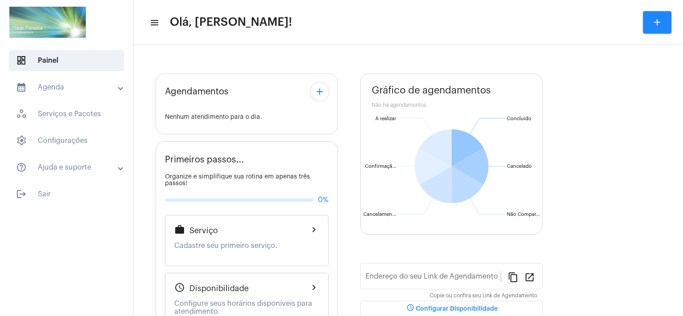  Describe the element at coordinates (247, 246) in the screenshot. I see `p: Cadastre seu primeiro serviço.` at that location.